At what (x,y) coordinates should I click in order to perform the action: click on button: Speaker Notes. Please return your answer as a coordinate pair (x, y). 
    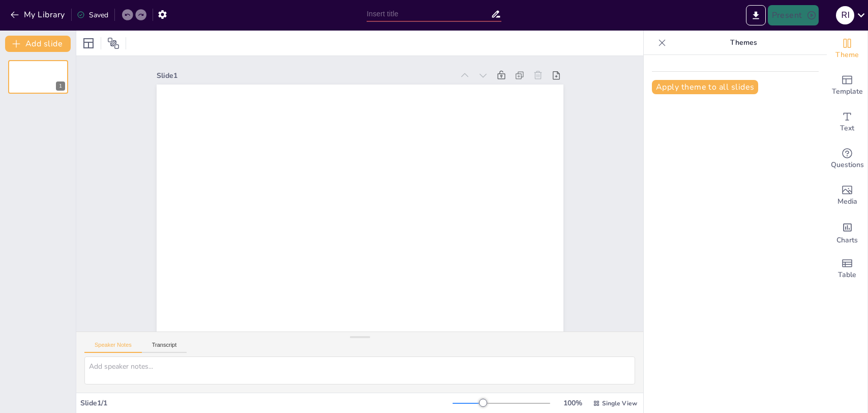
    Looking at the image, I should click on (113, 347).